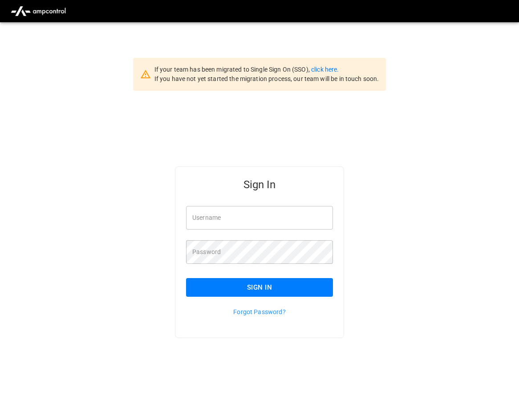 The image size is (519, 420). What do you see at coordinates (38, 11) in the screenshot?
I see `img: ampcontrol.io logo` at bounding box center [38, 11].